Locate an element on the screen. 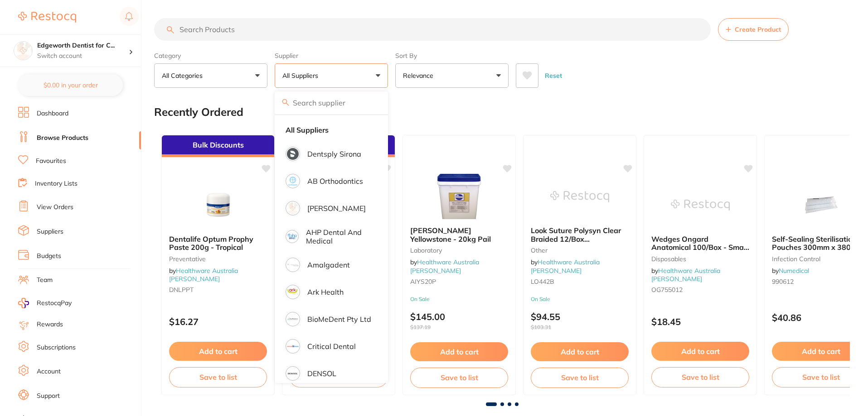 This screenshot has height=416, width=868. p: All Categories is located at coordinates (184, 76).